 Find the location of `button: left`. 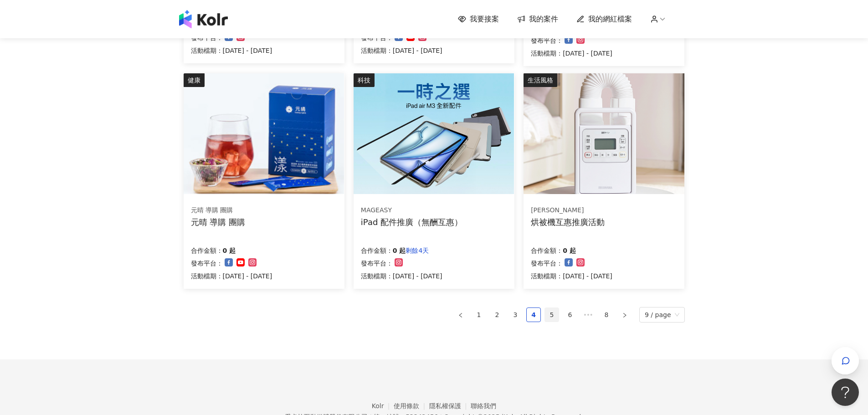

button: left is located at coordinates (461, 314).